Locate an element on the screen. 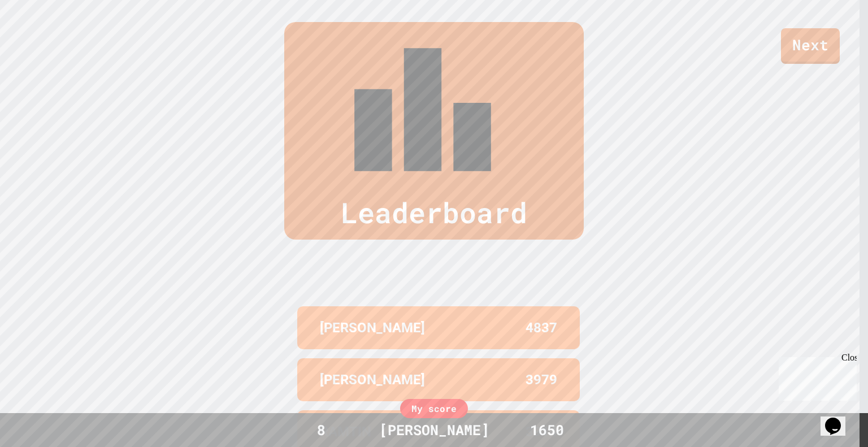 This screenshot has width=868, height=447. p: 4837 is located at coordinates (541, 328).